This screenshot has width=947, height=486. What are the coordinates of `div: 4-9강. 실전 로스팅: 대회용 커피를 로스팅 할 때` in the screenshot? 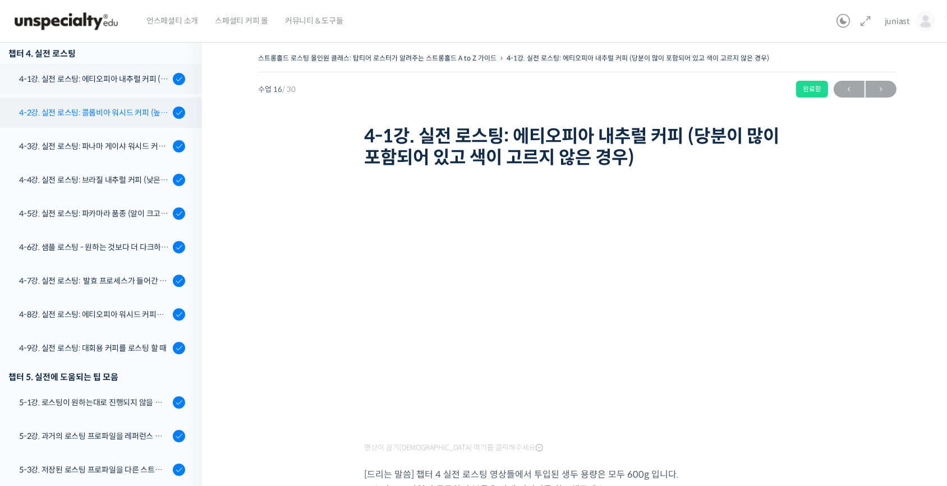 It's located at (94, 348).